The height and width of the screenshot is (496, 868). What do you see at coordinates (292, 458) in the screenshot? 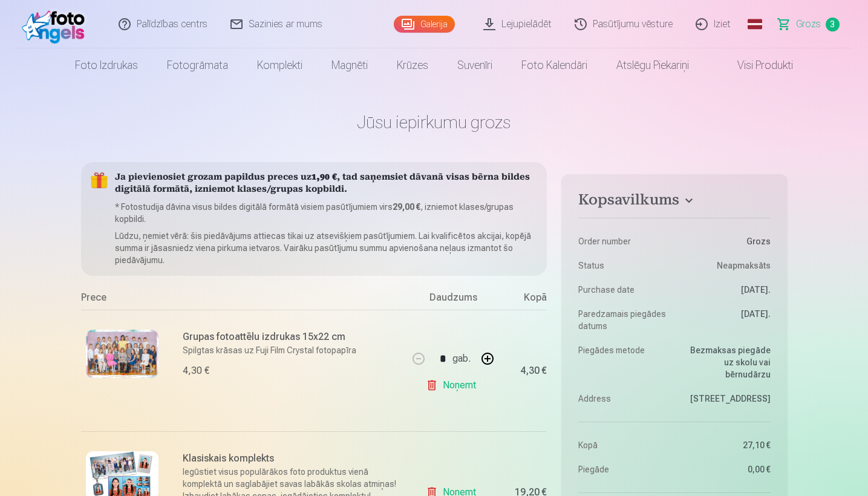
I see `h6: Klasiskais komplekts` at bounding box center [292, 458].